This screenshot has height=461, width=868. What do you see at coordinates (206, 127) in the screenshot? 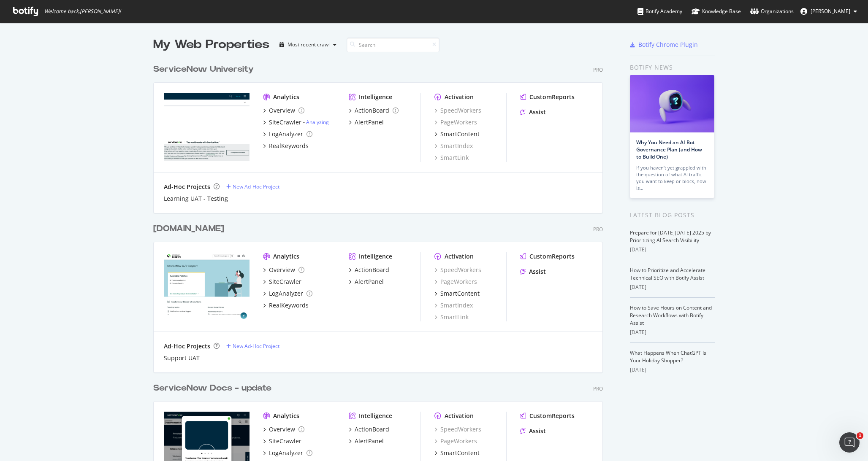
I see `img: nowlearning.servicenow.com` at bounding box center [206, 127].